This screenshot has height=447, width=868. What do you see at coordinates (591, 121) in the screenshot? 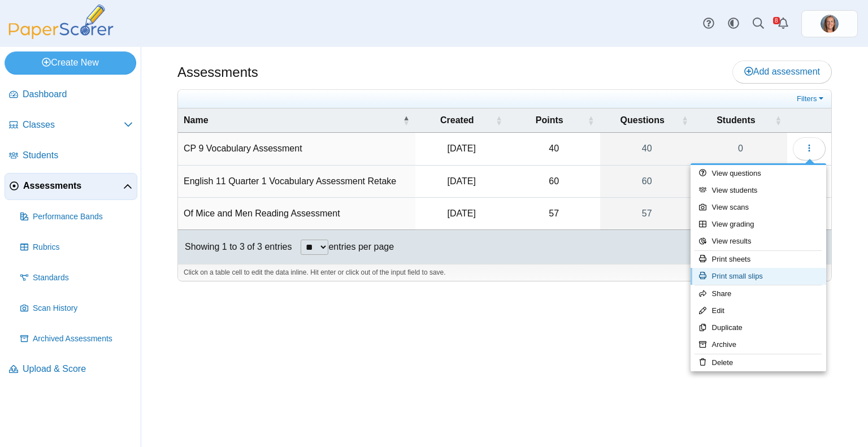
I see `span: Points : Activate to sort` at bounding box center [591, 121].